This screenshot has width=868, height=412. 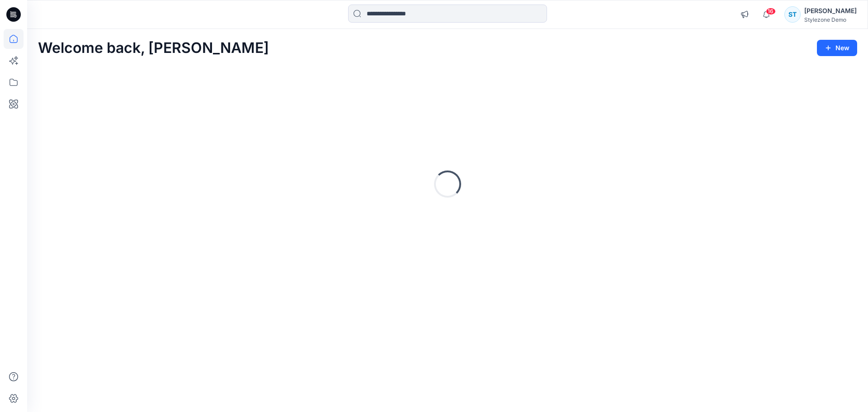 I want to click on button: New, so click(x=837, y=48).